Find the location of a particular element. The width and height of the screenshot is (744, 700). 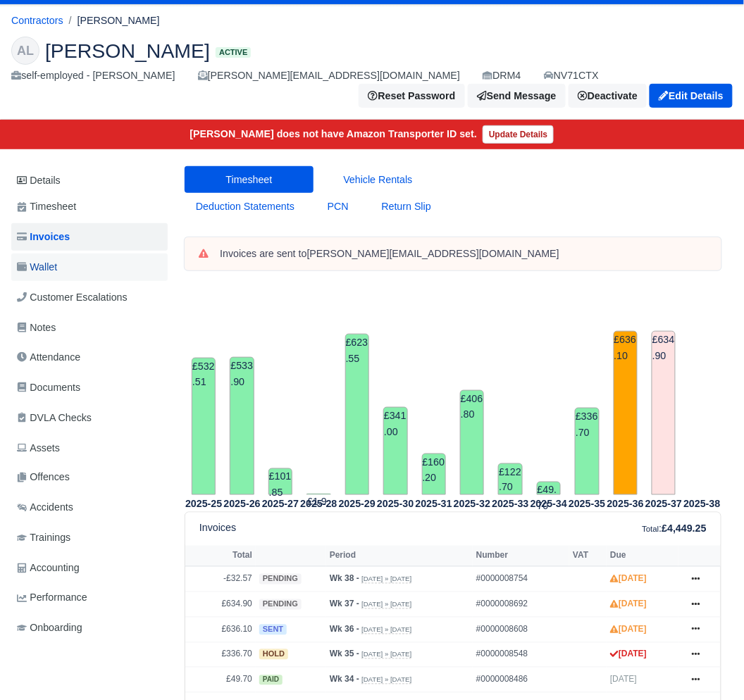

td: £636.10 is located at coordinates (221, 630).